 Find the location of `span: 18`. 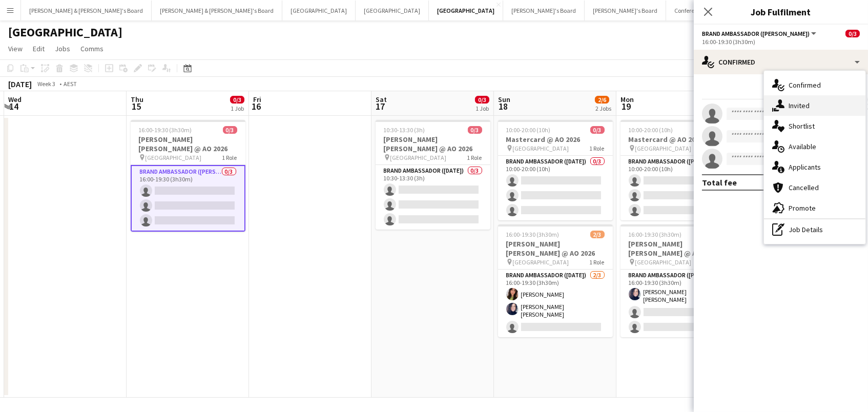

span: 18 is located at coordinates (503, 106).